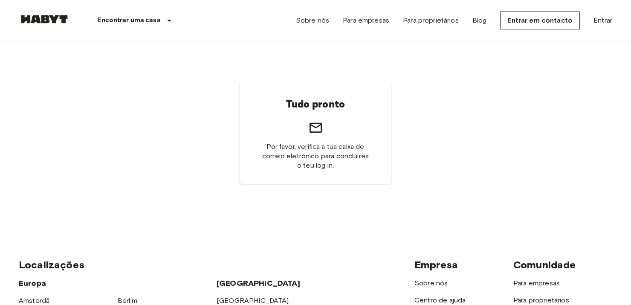 Image resolution: width=631 pixels, height=305 pixels. I want to click on span: Por favor, verifica a tua caixa de correio eletrónico para concluíres o teu log in., so click(315, 156).